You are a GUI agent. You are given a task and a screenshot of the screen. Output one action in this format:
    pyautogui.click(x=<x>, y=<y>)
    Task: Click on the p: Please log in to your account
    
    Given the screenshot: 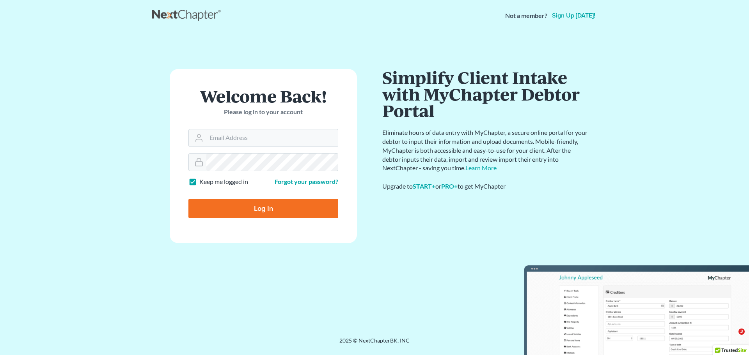 What is the action you would take?
    pyautogui.click(x=263, y=112)
    